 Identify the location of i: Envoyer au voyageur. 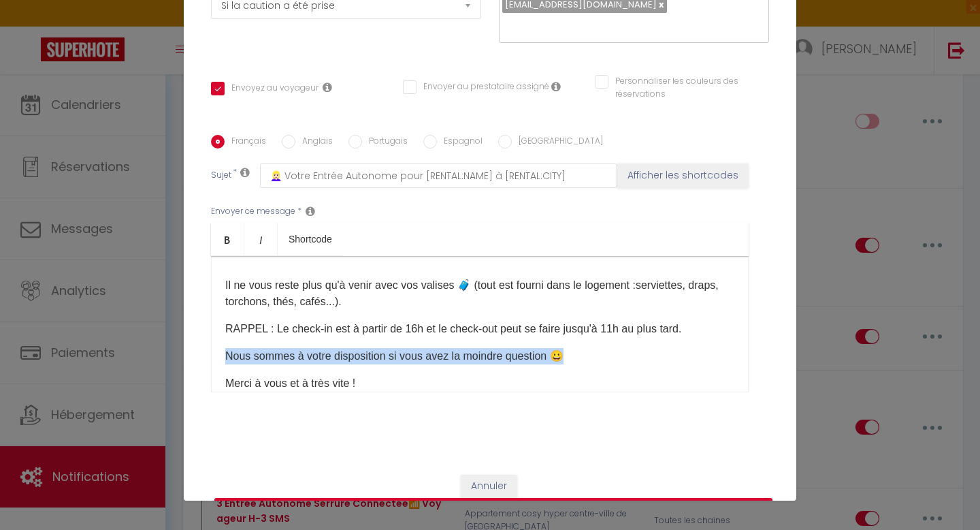
(327, 87).